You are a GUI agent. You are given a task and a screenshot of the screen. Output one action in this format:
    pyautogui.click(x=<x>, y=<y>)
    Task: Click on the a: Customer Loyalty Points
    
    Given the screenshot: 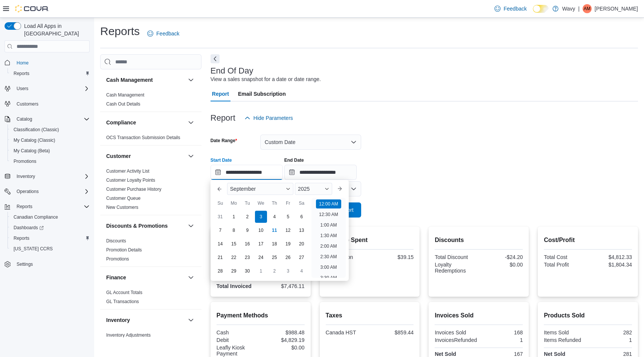 What is the action you would take?
    pyautogui.click(x=131, y=180)
    